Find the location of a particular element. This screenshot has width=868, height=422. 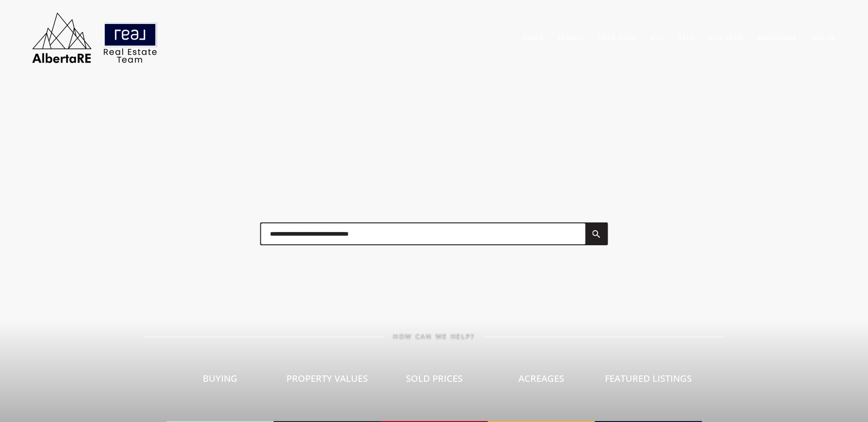

a: Log In is located at coordinates (823, 37).